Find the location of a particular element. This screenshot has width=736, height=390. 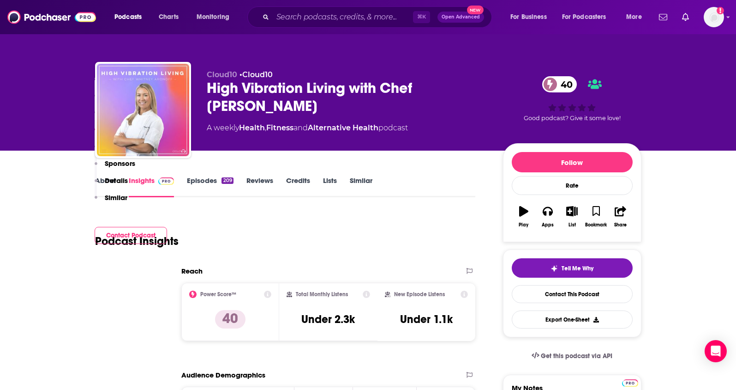

h2: Audience Demographics is located at coordinates (223, 374).